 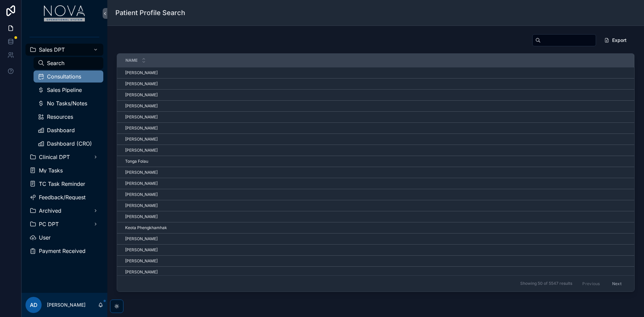 I want to click on span: Resources, so click(x=60, y=117).